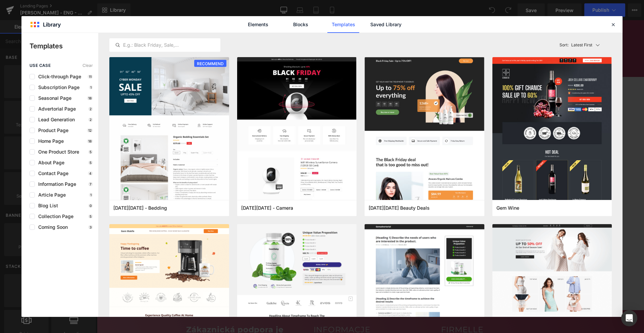  I want to click on a: Saved Library, so click(386, 25).